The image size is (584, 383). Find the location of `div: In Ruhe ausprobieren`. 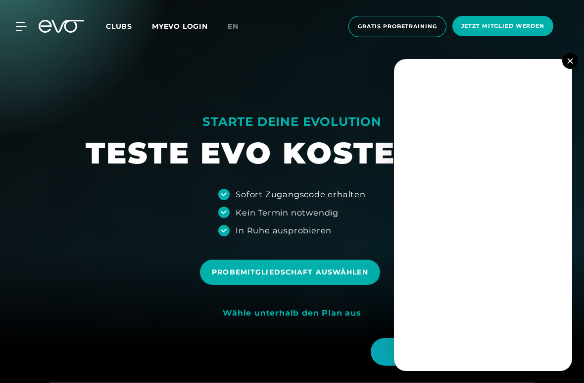

div: In Ruhe ausprobieren is located at coordinates (284, 230).